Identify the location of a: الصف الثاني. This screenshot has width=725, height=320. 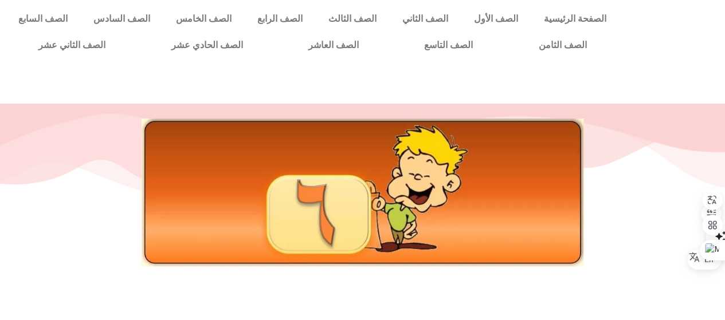
(425, 19).